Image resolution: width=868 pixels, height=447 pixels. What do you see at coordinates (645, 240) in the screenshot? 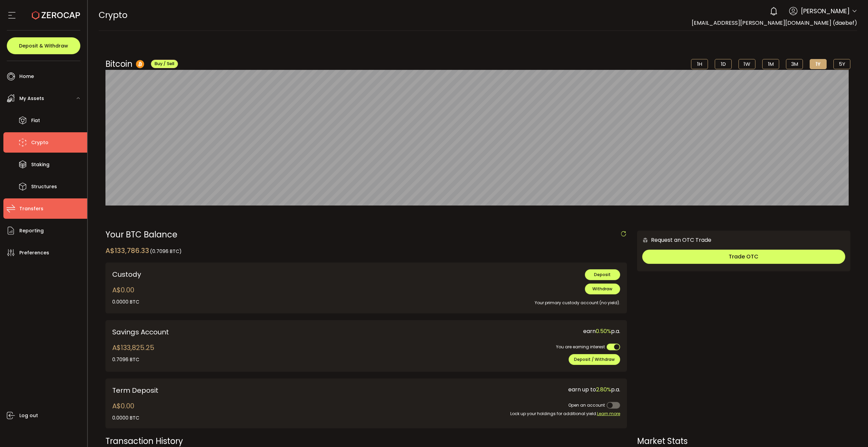
I see `img: 6nGpN7MZ9FLuBP83NiajKbTRY4UzlzQtBKtCrLLspmCkSvCZHBKvY3NxgQaT5JnOQREvtQ257bXeeSTueZfAPizblJ+Fe8JwA...` at bounding box center [645, 240].